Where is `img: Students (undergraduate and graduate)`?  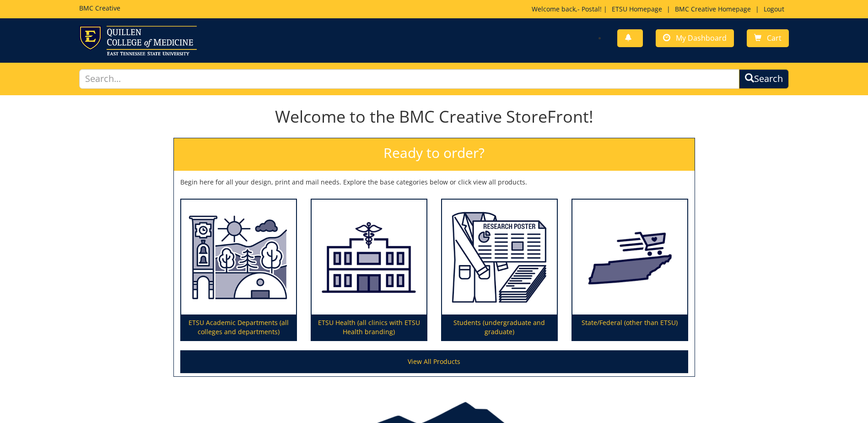 img: Students (undergraduate and graduate) is located at coordinates (499, 257).